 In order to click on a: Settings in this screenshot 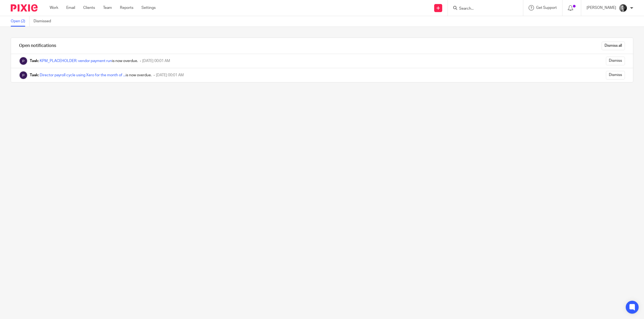, I will do `click(148, 8)`.